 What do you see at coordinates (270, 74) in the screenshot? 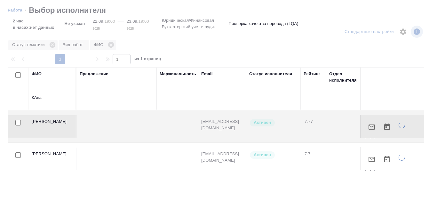
I see `div: Статус исполнителя` at bounding box center [270, 74].